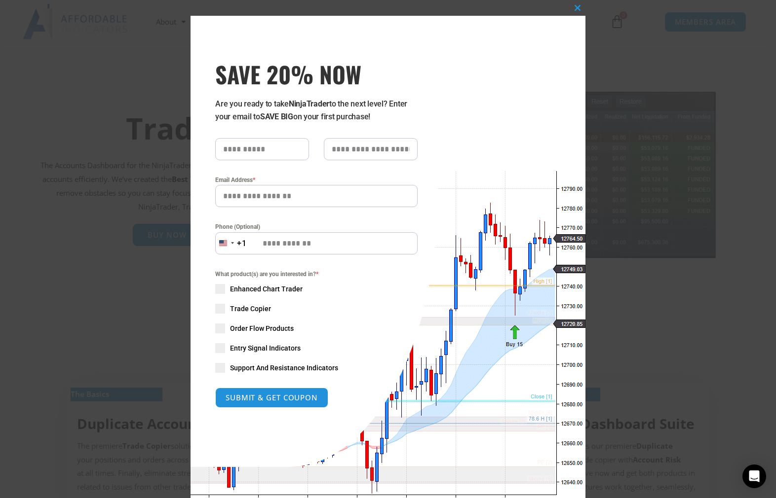 The height and width of the screenshot is (498, 776). I want to click on strong: NinjaTrader, so click(309, 104).